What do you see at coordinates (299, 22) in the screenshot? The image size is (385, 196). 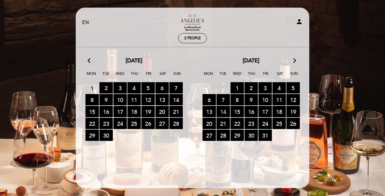 I see `i: person` at bounding box center [299, 22].